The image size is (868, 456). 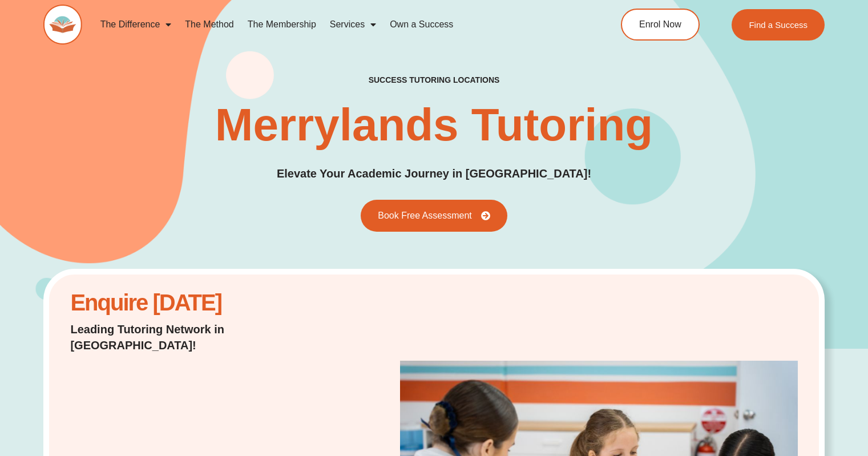 What do you see at coordinates (661, 24) in the screenshot?
I see `span: Enrol Now` at bounding box center [661, 24].